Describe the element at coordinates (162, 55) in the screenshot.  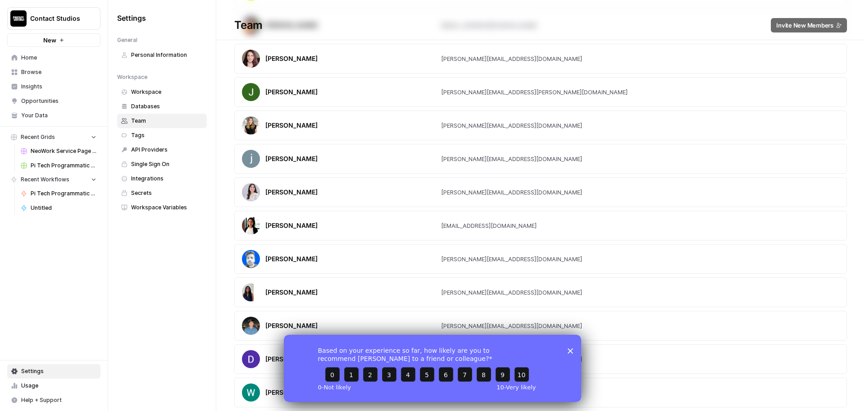
I see `a: Personal Information` at that location.